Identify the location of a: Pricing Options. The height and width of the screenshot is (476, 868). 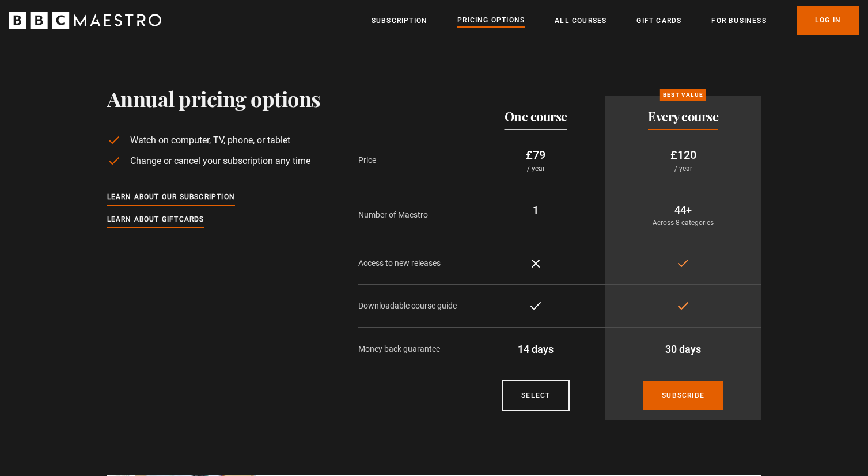
(491, 21).